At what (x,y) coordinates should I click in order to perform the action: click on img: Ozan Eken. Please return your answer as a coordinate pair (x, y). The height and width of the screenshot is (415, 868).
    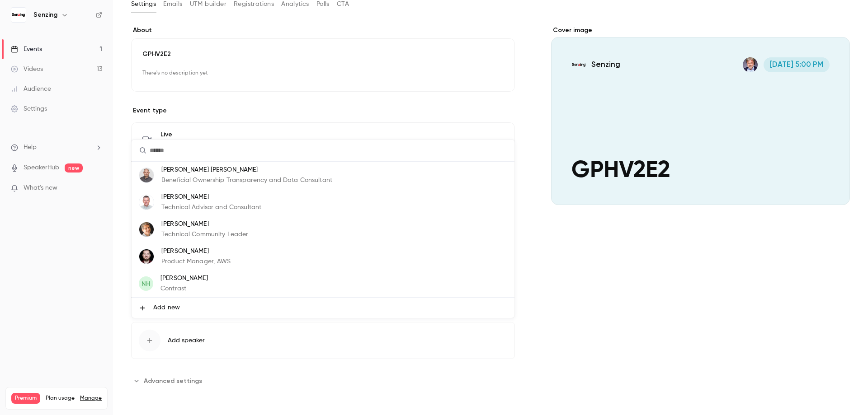
    Looking at the image, I should click on (147, 256).